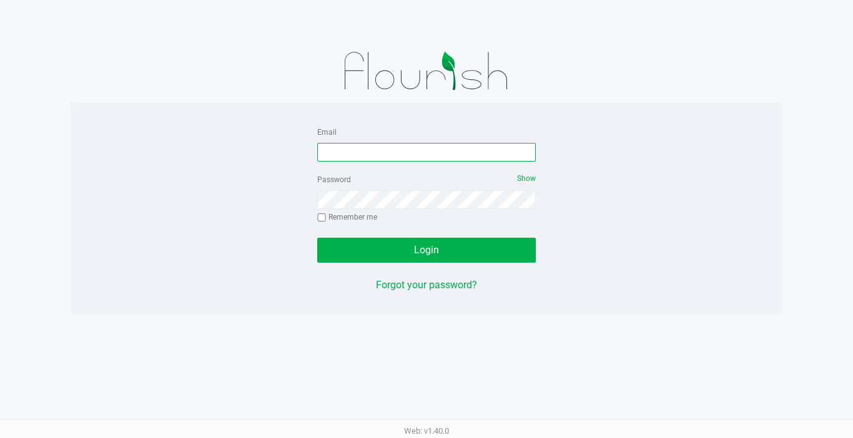 The image size is (853, 438). What do you see at coordinates (426, 285) in the screenshot?
I see `button: Forgot your password?` at bounding box center [426, 285].